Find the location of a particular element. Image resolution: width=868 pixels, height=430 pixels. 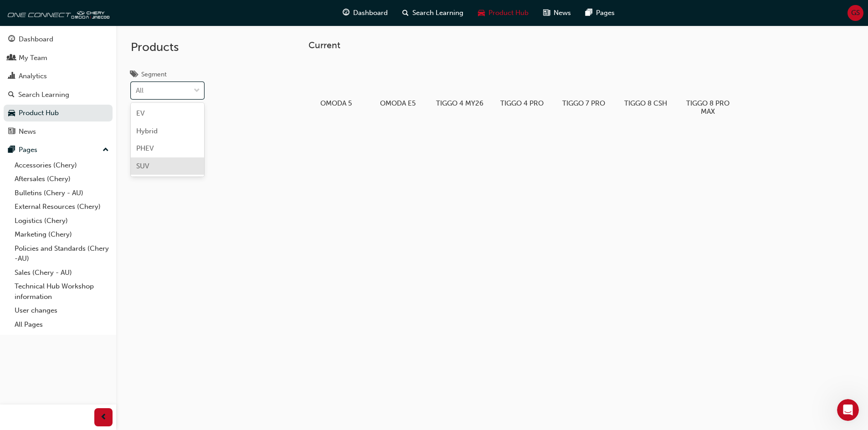

div: Profile image for Technical is located at coordinates (106, 15).